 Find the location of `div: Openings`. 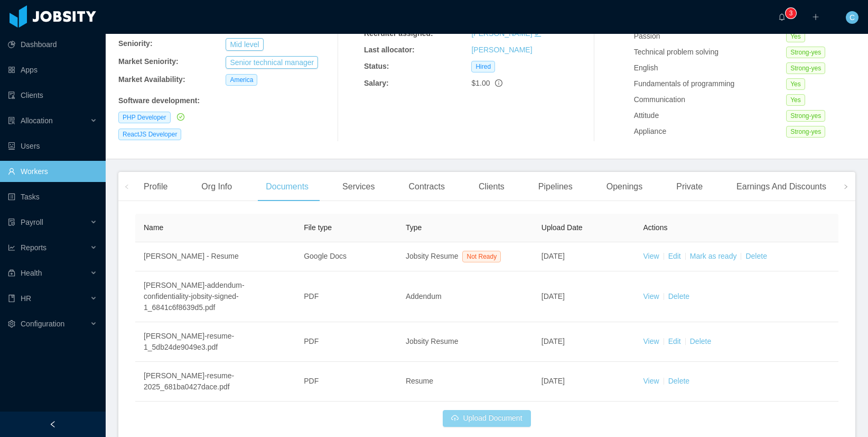

div: Openings is located at coordinates (624, 187).